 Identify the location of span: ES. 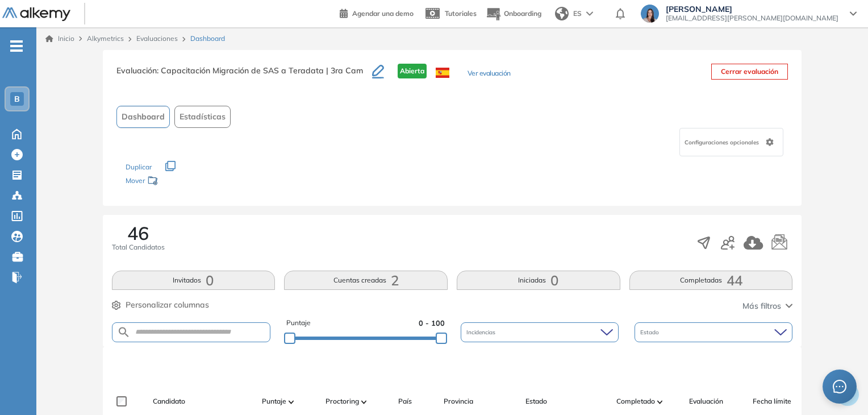
(577, 14).